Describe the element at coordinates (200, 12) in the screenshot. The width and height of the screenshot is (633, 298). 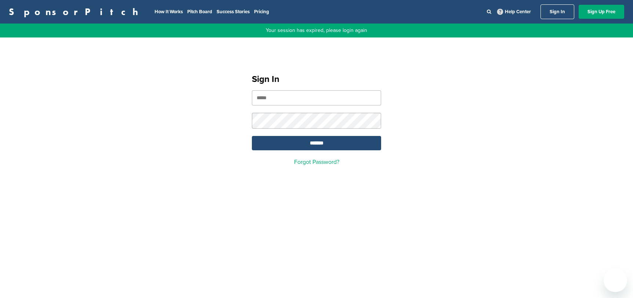
I see `a: Pitch Board` at that location.